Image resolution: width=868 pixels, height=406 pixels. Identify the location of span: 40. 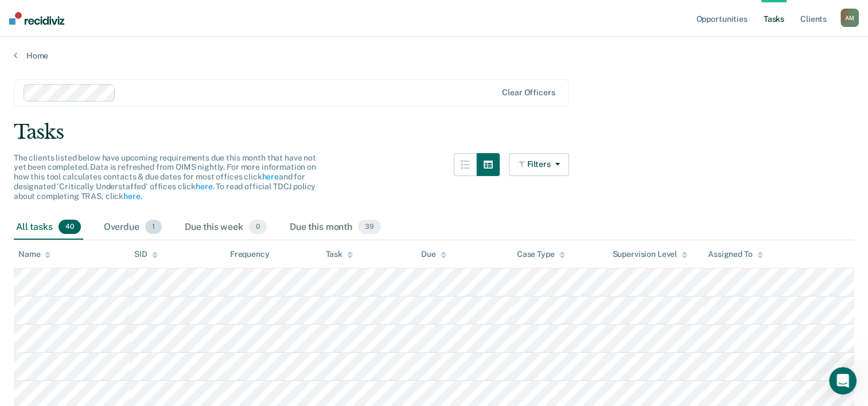
(70, 227).